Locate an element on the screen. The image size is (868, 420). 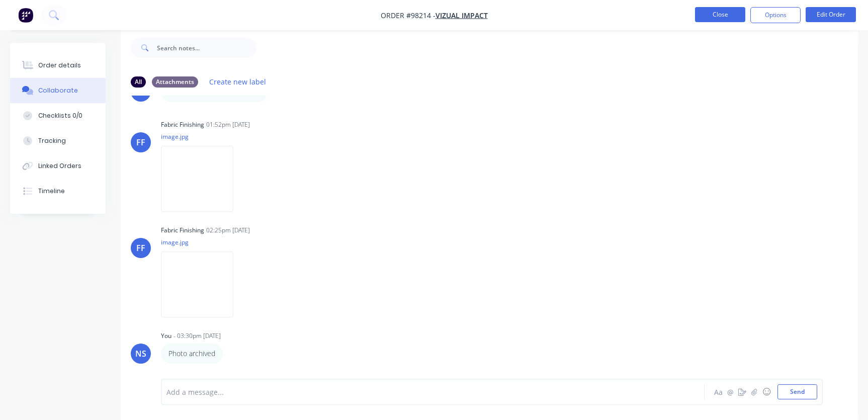
div: Timeline is located at coordinates (51, 191).